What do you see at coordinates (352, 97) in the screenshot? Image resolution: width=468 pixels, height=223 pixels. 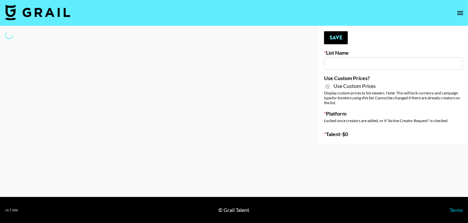 I see `em: for bookers using this list` at bounding box center [352, 97].